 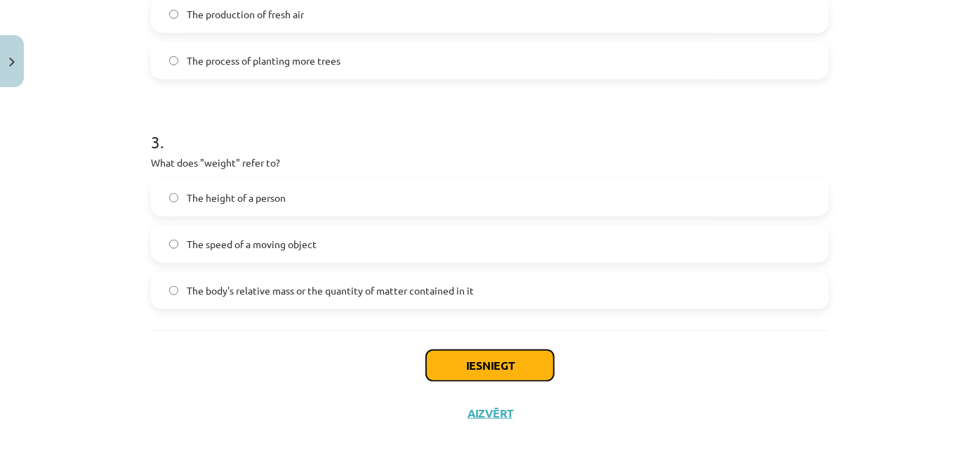 I want to click on button: Iesniegt, so click(x=490, y=365).